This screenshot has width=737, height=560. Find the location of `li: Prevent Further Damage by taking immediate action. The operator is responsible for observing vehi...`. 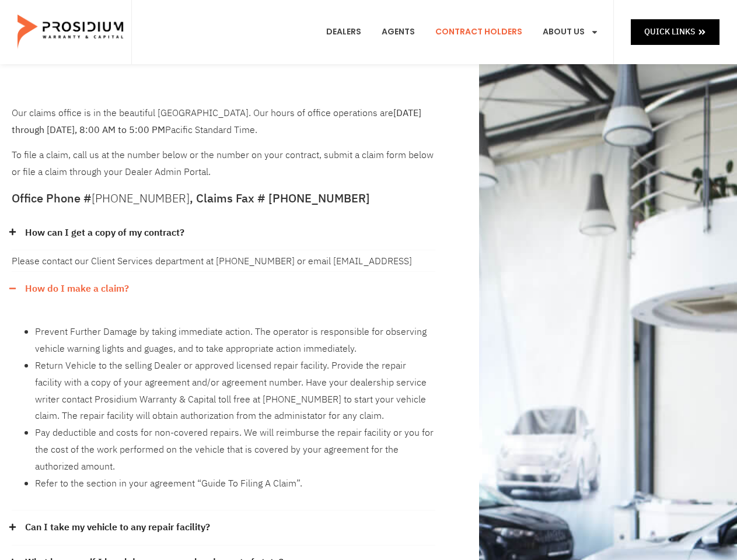

li: Prevent Further Damage by taking immediate action. The operator is responsible for observing vehi... is located at coordinates (235, 340).